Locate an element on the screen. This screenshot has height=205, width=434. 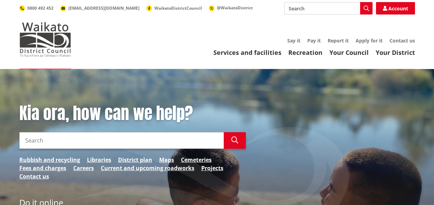
a: Services and facilities is located at coordinates (247, 53).